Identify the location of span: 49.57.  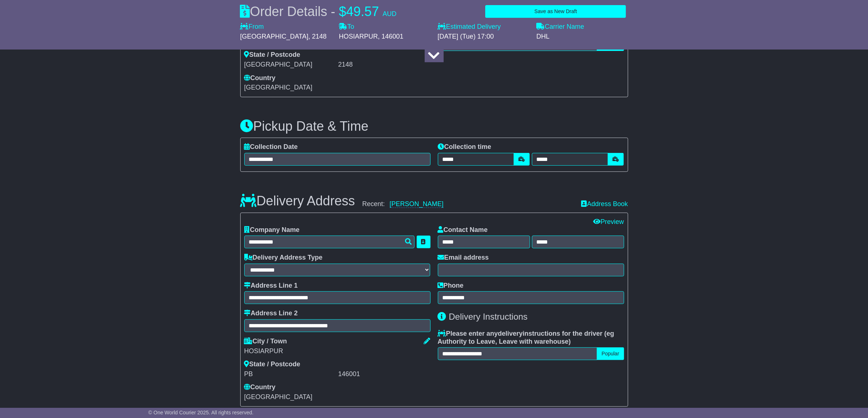
(363, 12).